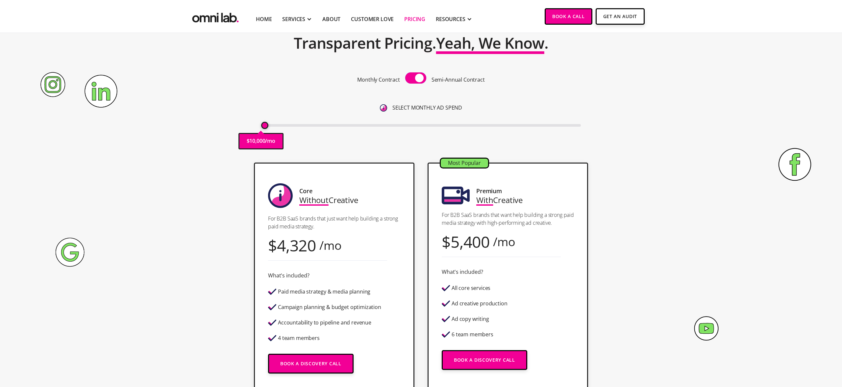  Describe the element at coordinates (464, 163) in the screenshot. I see `div: Most Popular` at that location.